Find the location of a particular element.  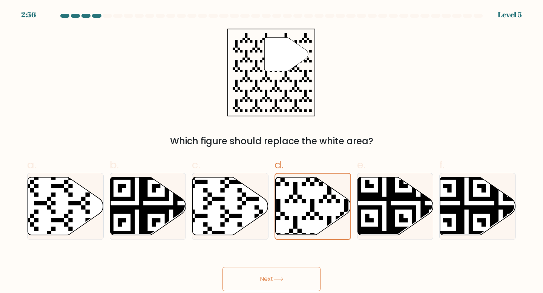

span: c. is located at coordinates (196, 165).